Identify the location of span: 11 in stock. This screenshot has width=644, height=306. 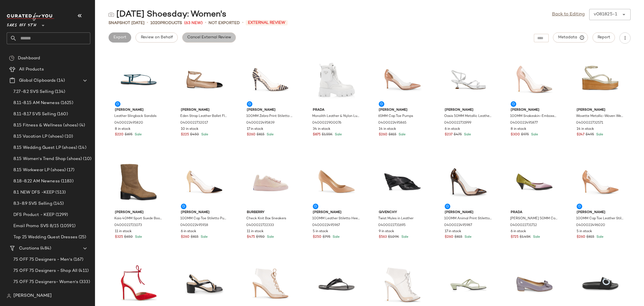
(123, 232).